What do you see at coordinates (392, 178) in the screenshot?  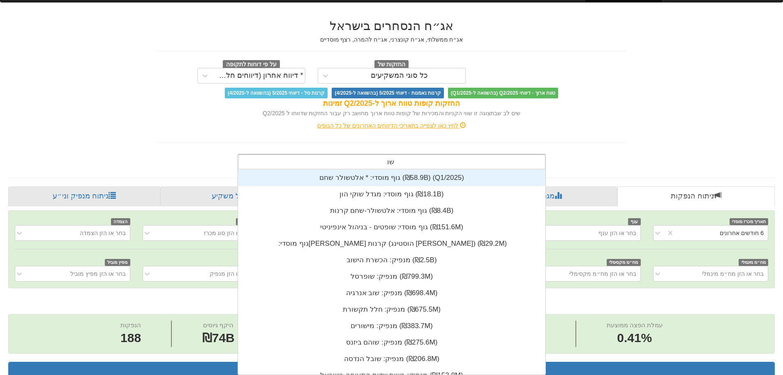 I see `div: גוף מוסדי: * ‏אלטשולר שחם ‎(₪58.9B)‎ (Q1/2025)` at bounding box center [392, 178].